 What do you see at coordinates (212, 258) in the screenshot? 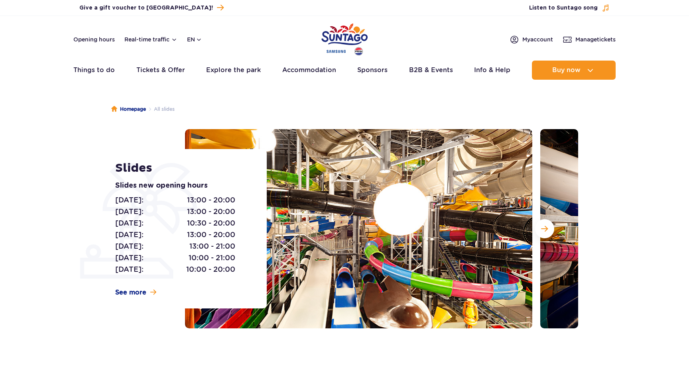
I see `span: 10:00 - 21:00` at bounding box center [212, 258].